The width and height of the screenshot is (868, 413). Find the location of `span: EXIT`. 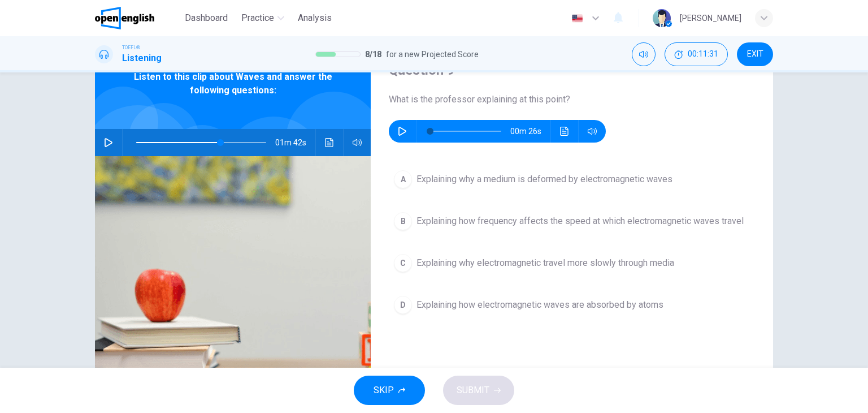

span: EXIT is located at coordinates (755, 54).